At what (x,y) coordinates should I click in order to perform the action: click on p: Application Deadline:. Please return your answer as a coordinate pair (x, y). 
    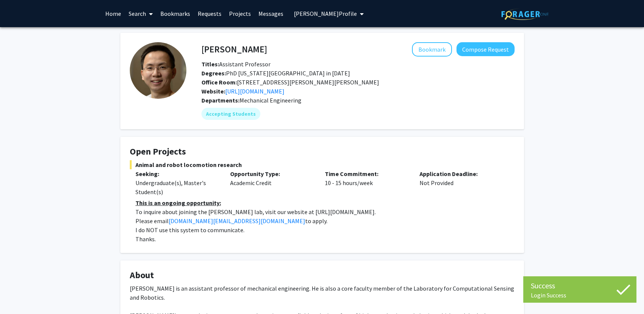
    Looking at the image, I should click on (461, 174).